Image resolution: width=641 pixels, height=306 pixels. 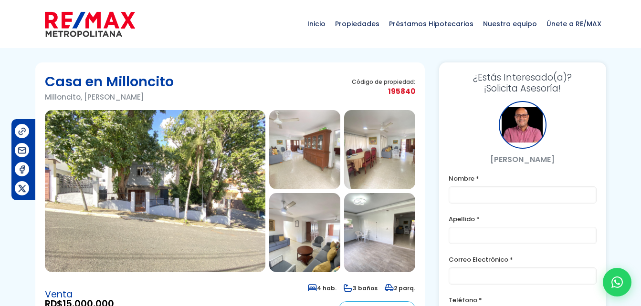 What do you see at coordinates (523, 125) in the screenshot?
I see `div: Julio Holguin` at bounding box center [523, 125].